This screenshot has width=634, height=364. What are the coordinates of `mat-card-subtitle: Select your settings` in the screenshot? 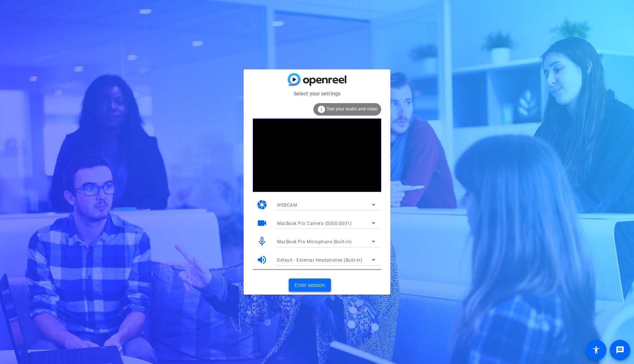 It's located at (317, 94).